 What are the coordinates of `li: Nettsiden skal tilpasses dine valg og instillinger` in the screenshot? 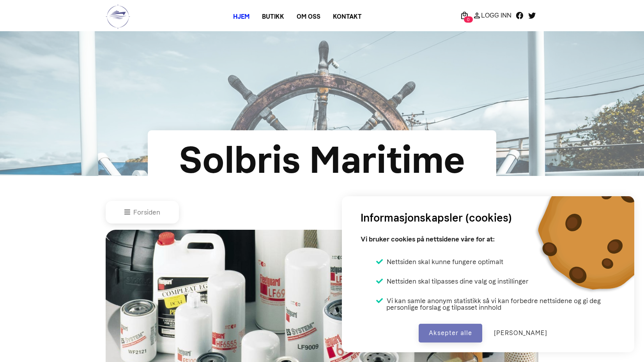 It's located at (453, 281).